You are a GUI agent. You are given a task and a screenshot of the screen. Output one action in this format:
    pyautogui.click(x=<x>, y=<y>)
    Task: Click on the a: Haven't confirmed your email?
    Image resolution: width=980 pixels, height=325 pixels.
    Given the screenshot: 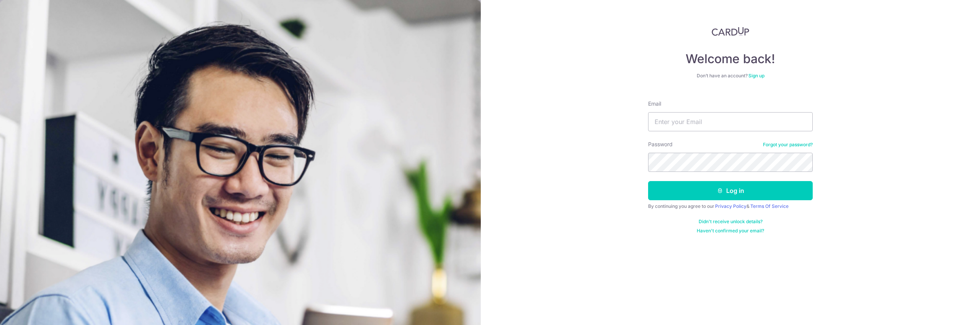 What is the action you would take?
    pyautogui.click(x=730, y=230)
    